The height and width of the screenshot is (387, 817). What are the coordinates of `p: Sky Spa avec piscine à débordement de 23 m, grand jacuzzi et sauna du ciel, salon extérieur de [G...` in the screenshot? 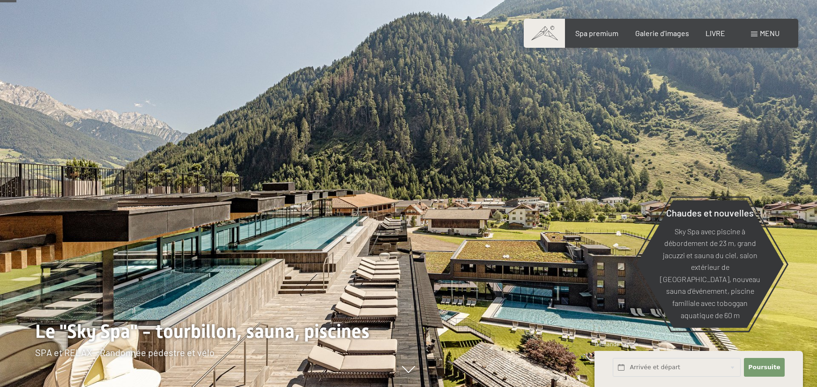 It's located at (710, 273).